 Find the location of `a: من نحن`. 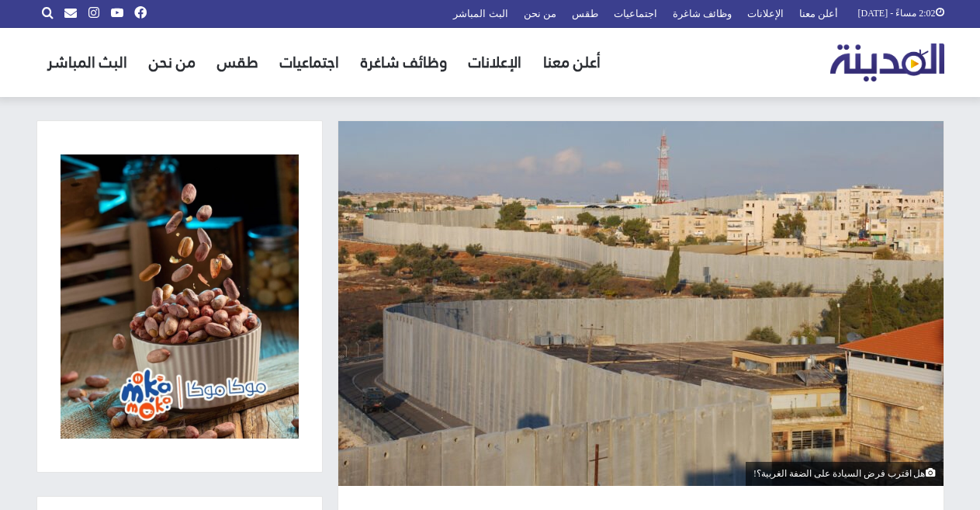

a: من نحن is located at coordinates (172, 62).